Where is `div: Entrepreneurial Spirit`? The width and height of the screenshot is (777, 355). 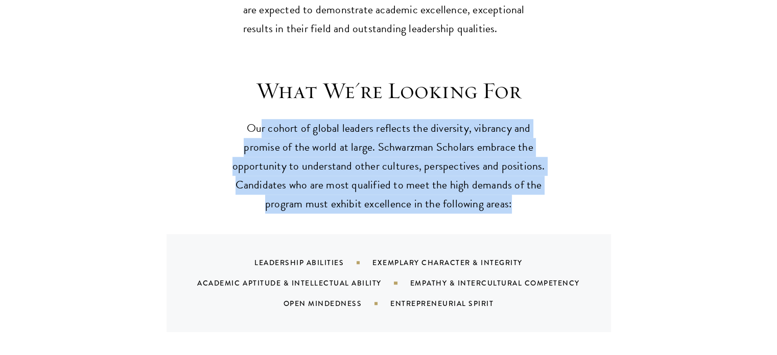 div: Entrepreneurial Spirit is located at coordinates (455, 303).